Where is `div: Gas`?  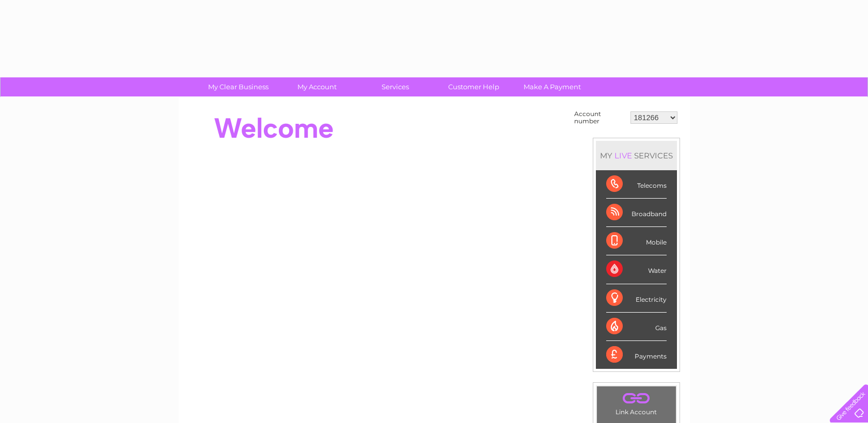 div: Gas is located at coordinates (636, 326).